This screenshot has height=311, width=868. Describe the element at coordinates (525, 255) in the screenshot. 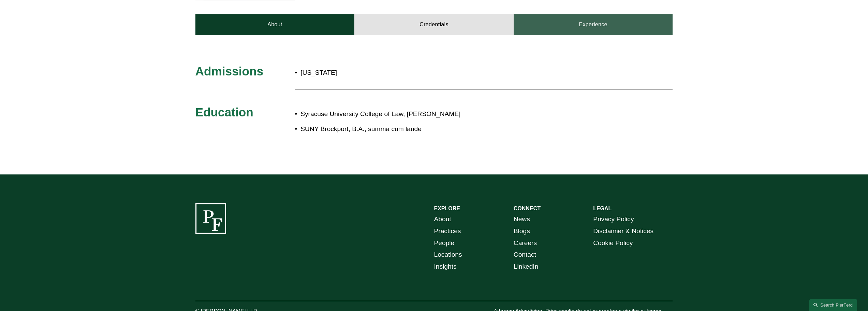

I see `a: Contact` at that location.